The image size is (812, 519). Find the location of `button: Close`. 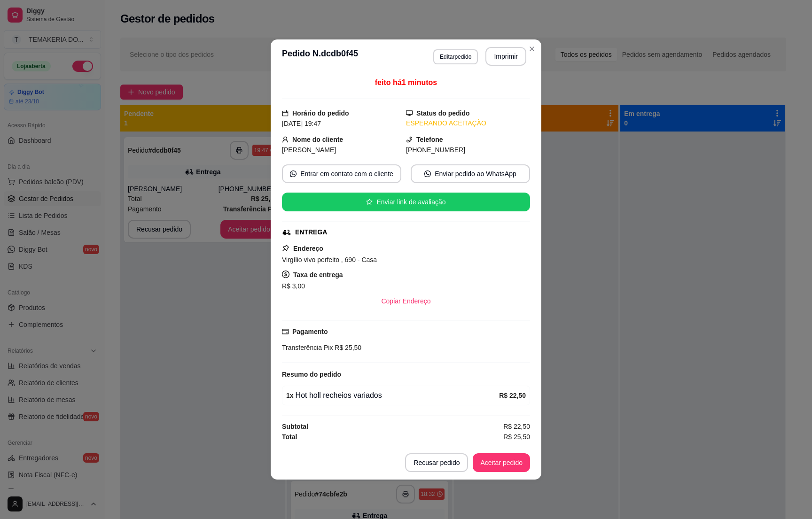

button: Close is located at coordinates (532, 49).